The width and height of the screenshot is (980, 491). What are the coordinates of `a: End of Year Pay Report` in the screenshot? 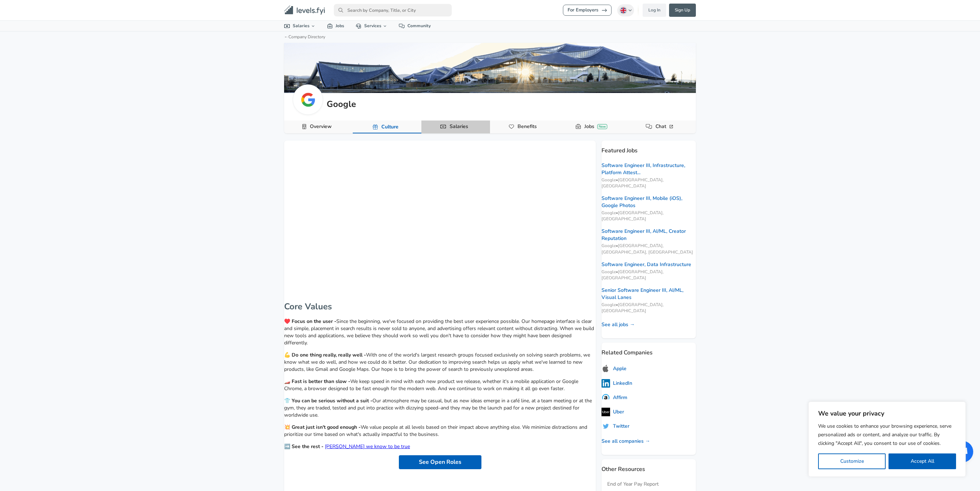 It's located at (633, 484).